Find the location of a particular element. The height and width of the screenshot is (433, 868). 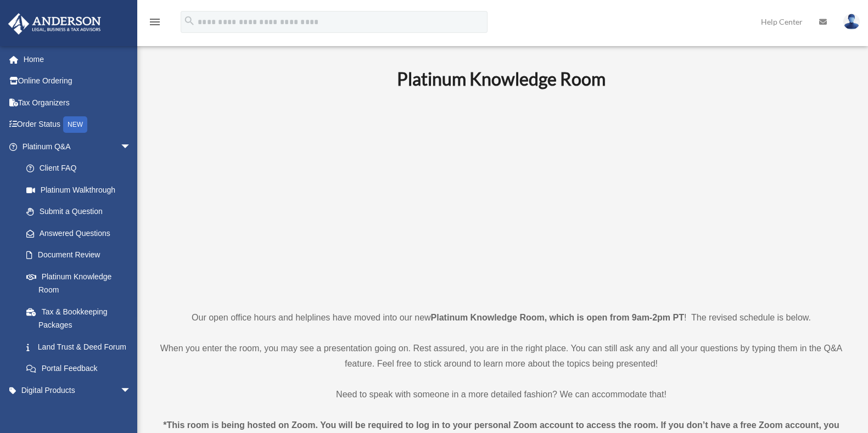

a: Answered Questions is located at coordinates (81, 233).